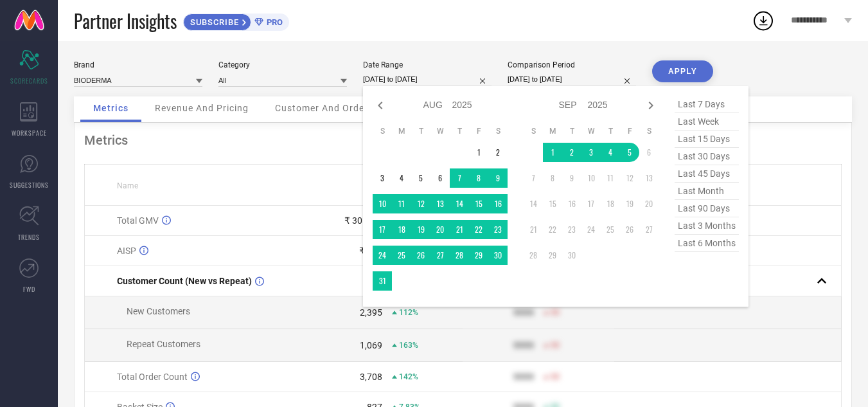 This screenshot has height=407, width=868. What do you see at coordinates (533, 255) in the screenshot?
I see `td: Sun Sep 28 2025` at bounding box center [533, 255].